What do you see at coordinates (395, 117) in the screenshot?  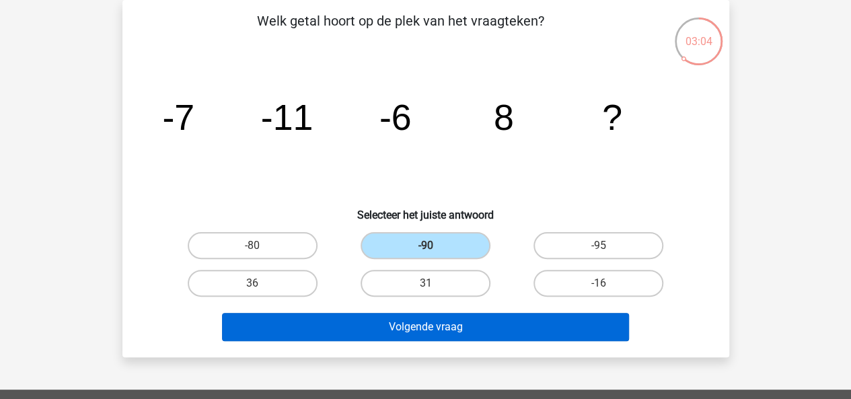 I see `tspan: -6` at bounding box center [395, 117].